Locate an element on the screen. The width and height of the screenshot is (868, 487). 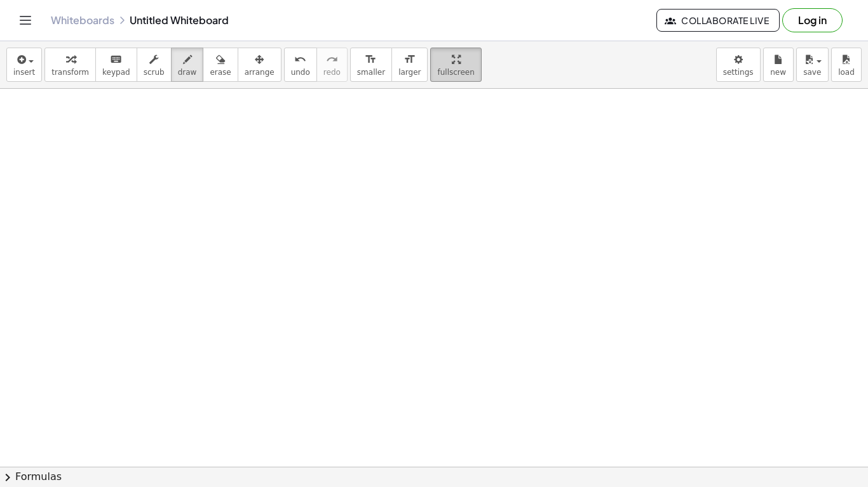
span: erase is located at coordinates (220, 72).